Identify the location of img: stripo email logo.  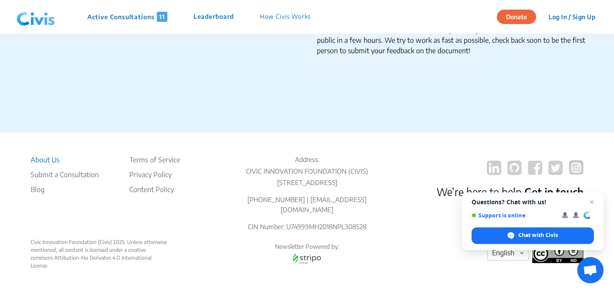
(307, 259).